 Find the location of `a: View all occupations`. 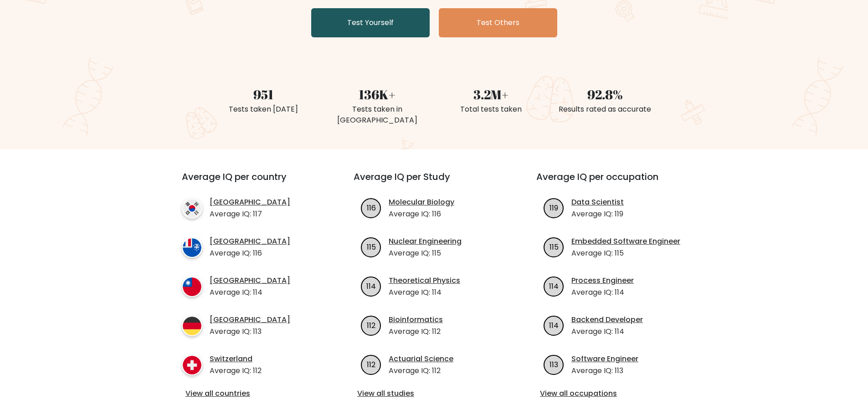

a: View all occupations is located at coordinates (617, 394).